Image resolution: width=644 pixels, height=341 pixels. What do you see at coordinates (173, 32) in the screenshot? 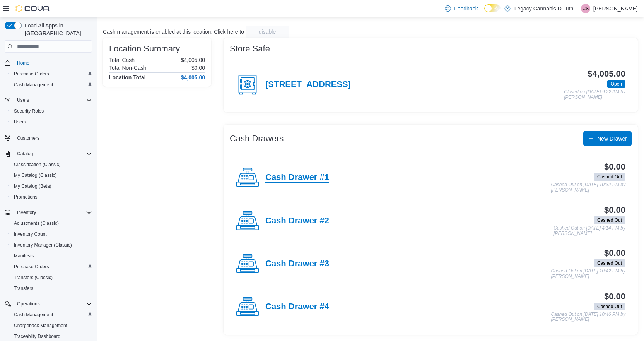
I see `p: Cash management is enabled at this location. Click here to` at bounding box center [173, 32].